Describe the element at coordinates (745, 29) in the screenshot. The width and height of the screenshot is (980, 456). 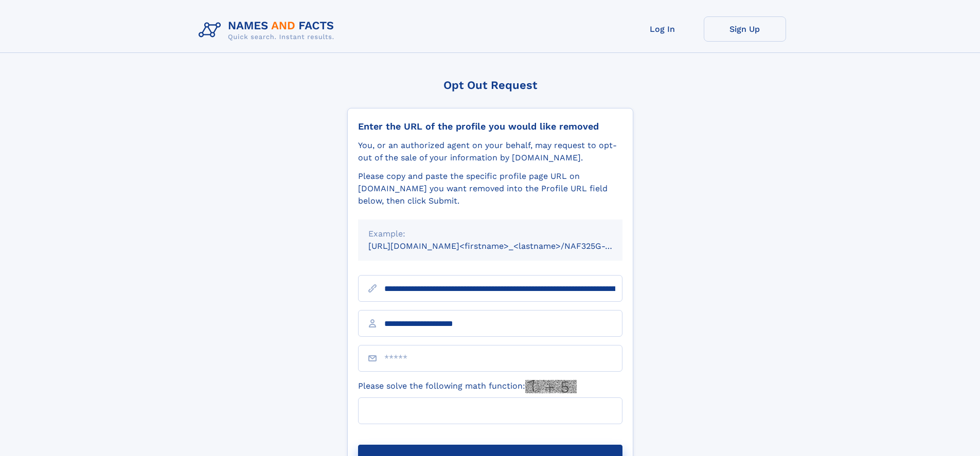
I see `a: Sign Up` at that location.